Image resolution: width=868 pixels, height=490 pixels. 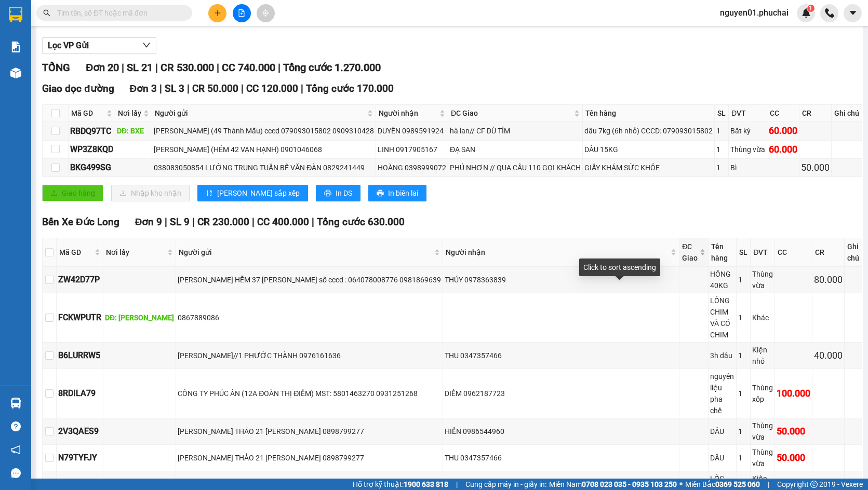 What do you see at coordinates (806, 13) in the screenshot?
I see `img: icon-new-feature` at bounding box center [806, 13].